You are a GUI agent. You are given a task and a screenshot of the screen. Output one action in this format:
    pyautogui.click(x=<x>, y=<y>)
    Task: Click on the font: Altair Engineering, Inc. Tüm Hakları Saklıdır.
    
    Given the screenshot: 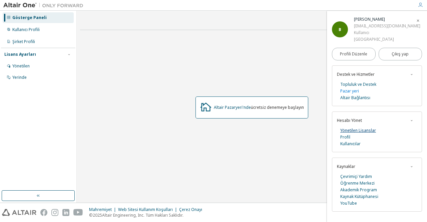 What is the action you would take?
    pyautogui.click(x=143, y=215)
    